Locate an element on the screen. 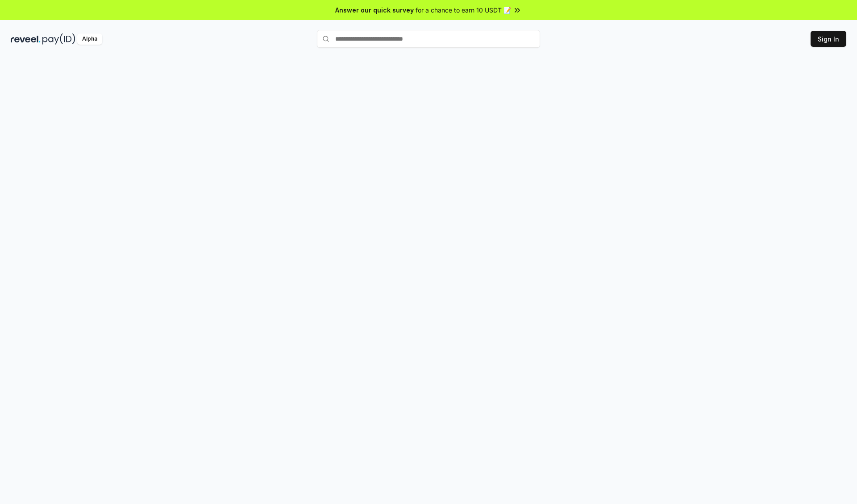  img: reveel_dark is located at coordinates (26, 39).